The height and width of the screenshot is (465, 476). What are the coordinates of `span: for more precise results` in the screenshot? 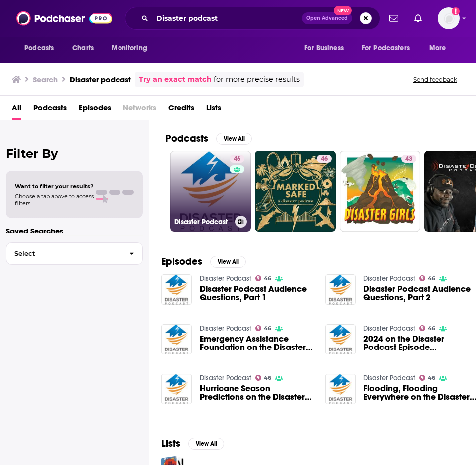 It's located at (256, 79).